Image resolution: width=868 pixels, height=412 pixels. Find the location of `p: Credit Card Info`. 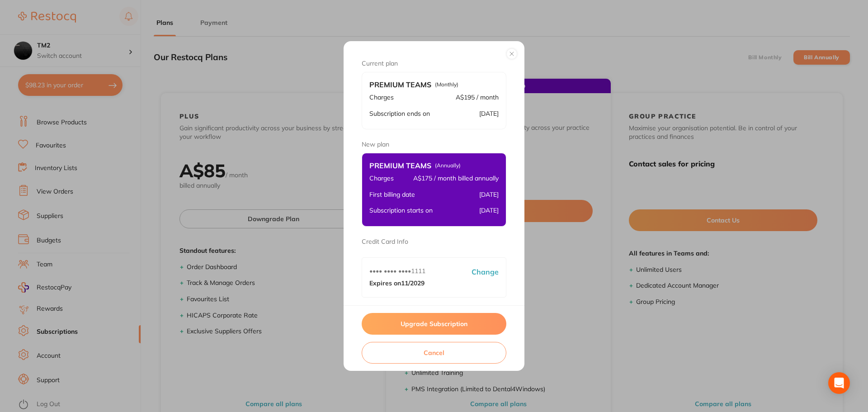

p: Credit Card Info is located at coordinates (434, 242).